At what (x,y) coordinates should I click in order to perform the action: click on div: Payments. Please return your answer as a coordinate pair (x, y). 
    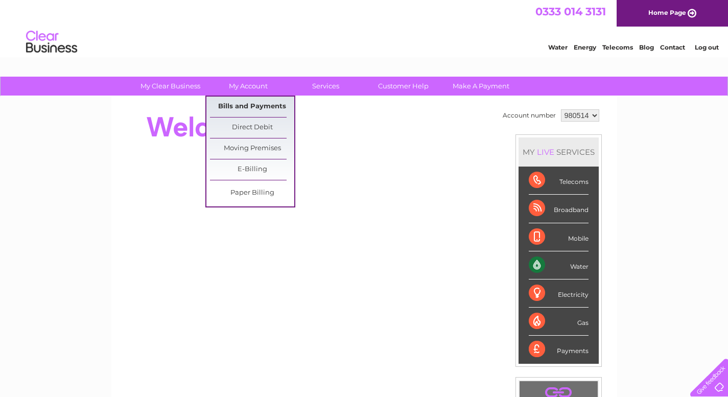
    Looking at the image, I should click on (559, 350).